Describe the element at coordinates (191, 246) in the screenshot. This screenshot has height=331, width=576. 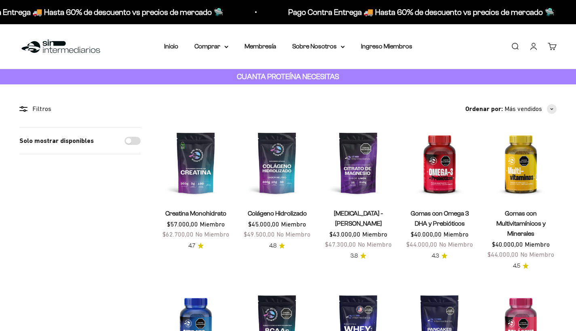
I see `span: 4.7` at that location.